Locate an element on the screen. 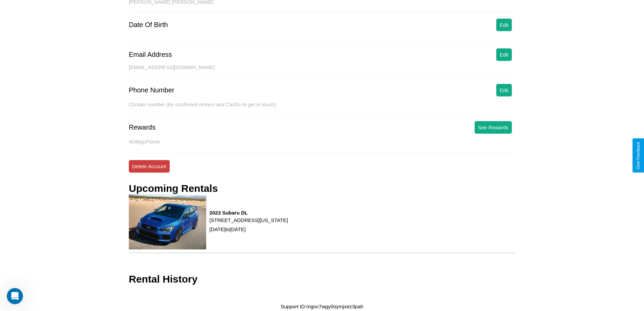  div: Email Address is located at coordinates (150, 55).